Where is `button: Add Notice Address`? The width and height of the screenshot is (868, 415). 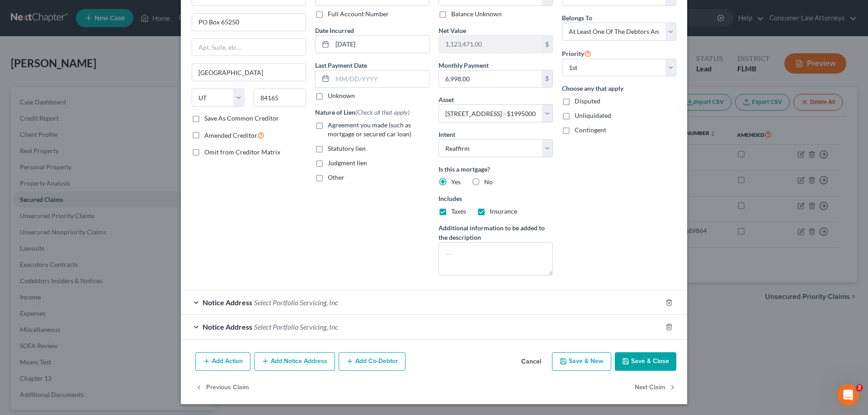 button: Add Notice Address is located at coordinates (294, 362).